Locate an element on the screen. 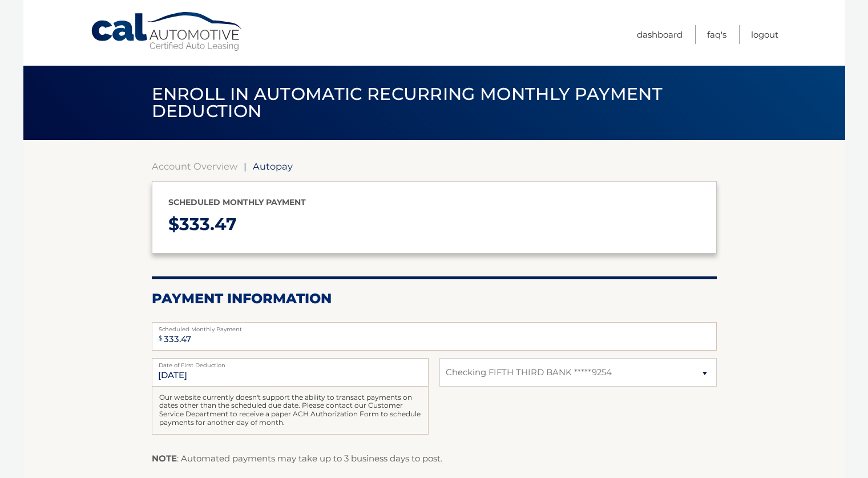  label: Scheduled Monthly Payment is located at coordinates (435, 327).